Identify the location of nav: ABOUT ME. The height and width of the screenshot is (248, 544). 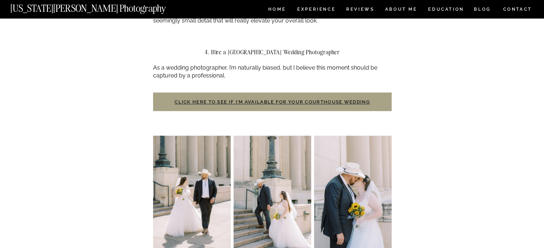
(401, 10).